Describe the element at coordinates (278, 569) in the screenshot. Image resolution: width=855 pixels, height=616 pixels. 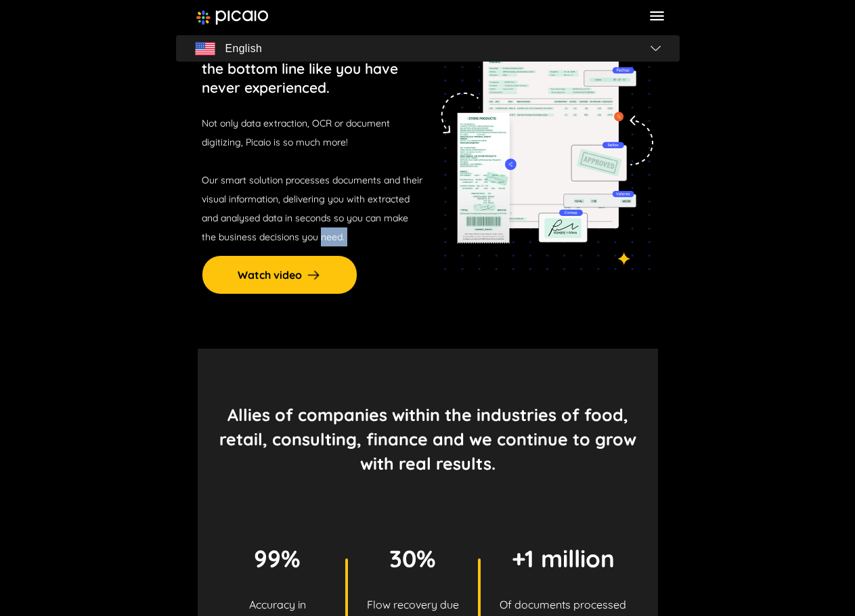
I see `p: 99%` at that location.